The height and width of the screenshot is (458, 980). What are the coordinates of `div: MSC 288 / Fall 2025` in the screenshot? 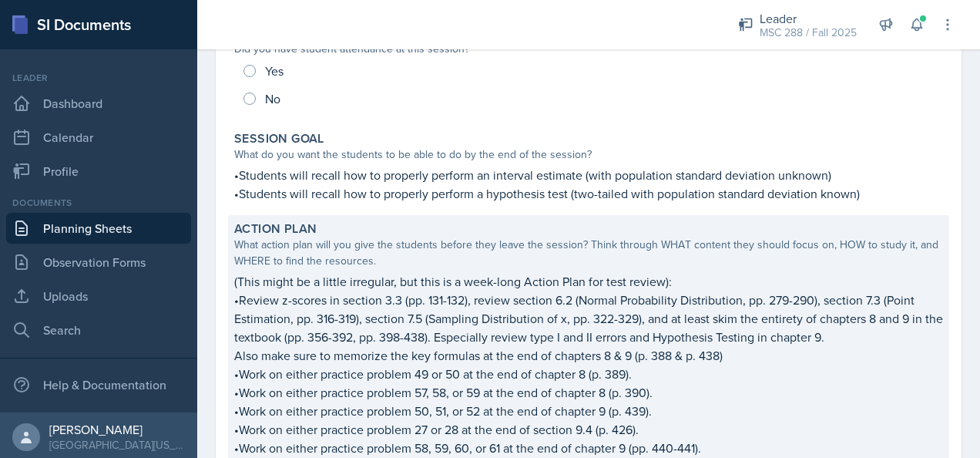 It's located at (808, 32).